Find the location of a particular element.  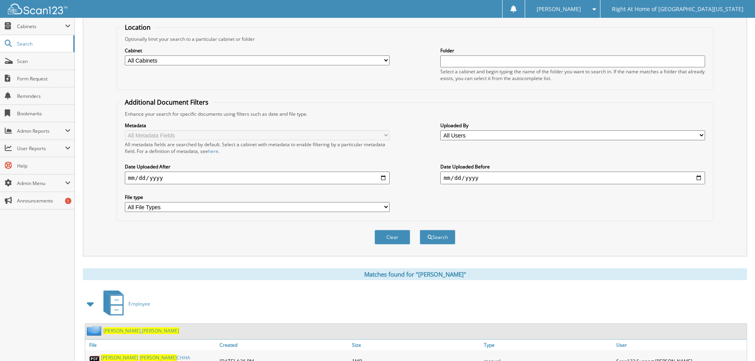

legend: Location is located at coordinates (137, 27).